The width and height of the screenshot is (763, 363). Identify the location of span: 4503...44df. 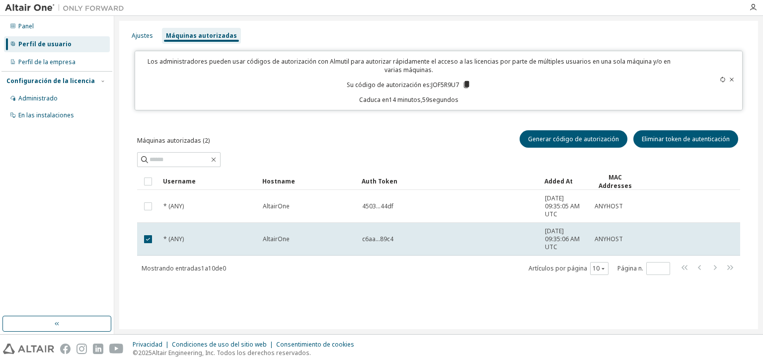
(377, 206).